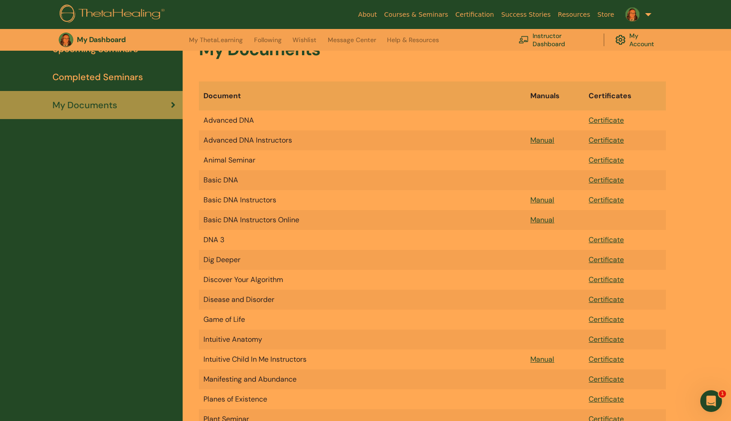 This screenshot has height=421, width=731. I want to click on a: Success Stories, so click(526, 14).